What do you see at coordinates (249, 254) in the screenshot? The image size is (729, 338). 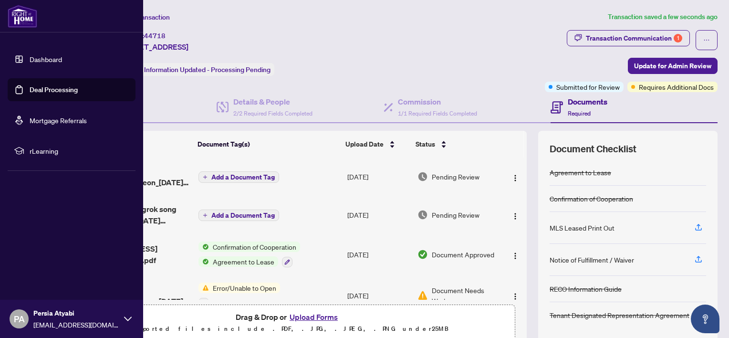 I see `button: Status IconConfirmation of CooperationStatus IconAgreement to Lease` at bounding box center [249, 254].